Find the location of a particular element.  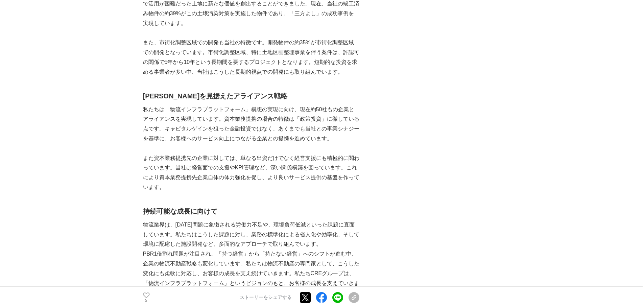

p: ストーリーをシェアする is located at coordinates (266, 298).